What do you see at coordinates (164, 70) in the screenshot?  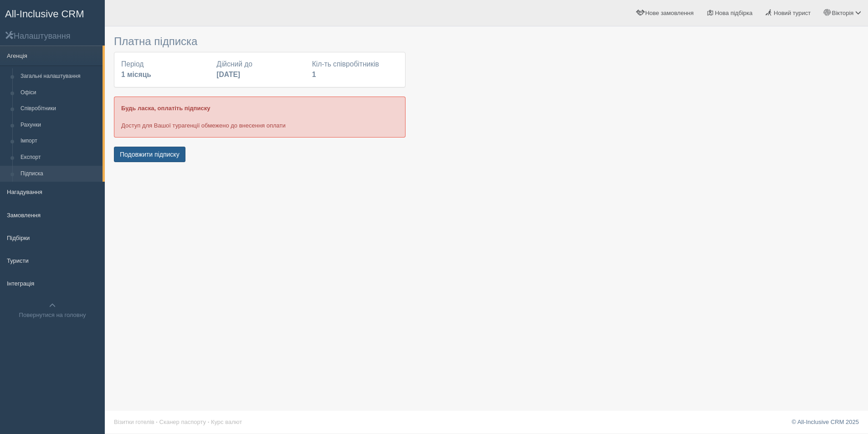 I see `div: Період` at bounding box center [164, 70].